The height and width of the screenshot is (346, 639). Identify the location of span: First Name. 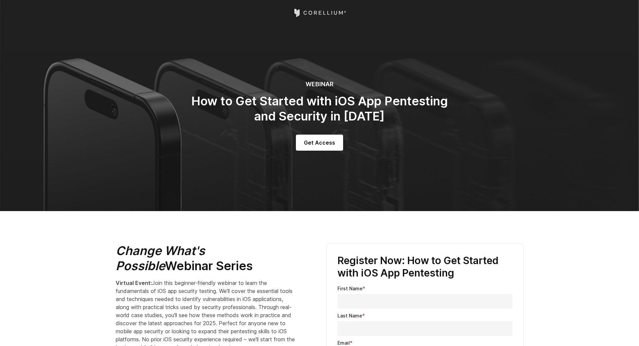
(350, 288).